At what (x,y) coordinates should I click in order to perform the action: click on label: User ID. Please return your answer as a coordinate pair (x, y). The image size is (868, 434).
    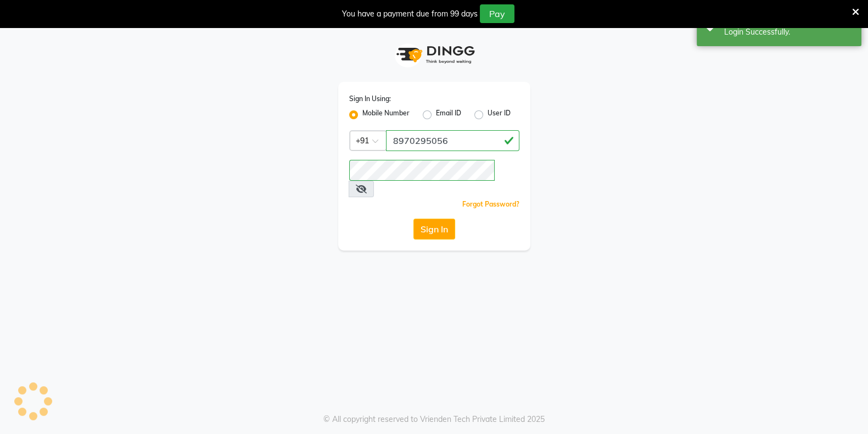
    Looking at the image, I should click on (499, 115).